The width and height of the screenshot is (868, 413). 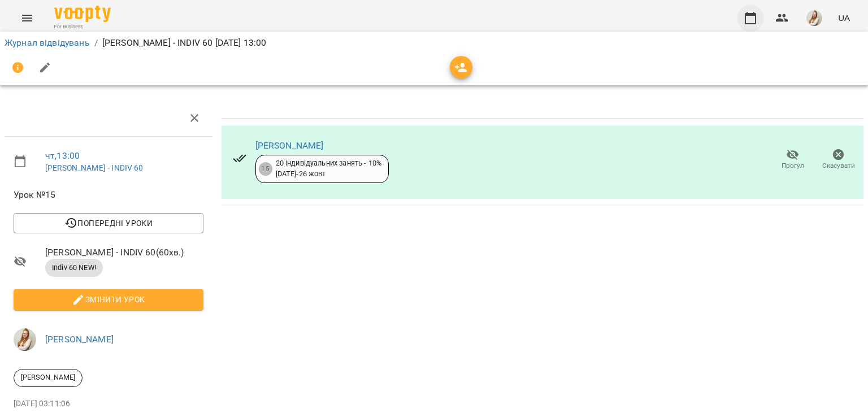 I want to click on a: чт , 13:00, so click(x=62, y=155).